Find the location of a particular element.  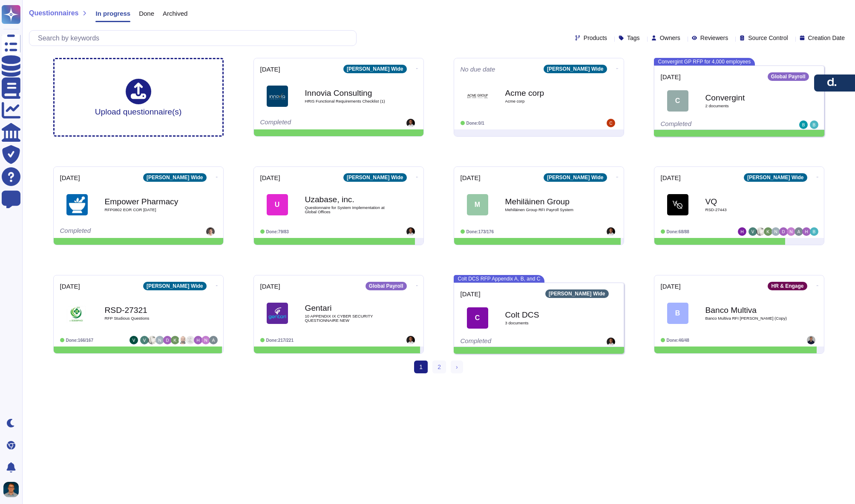

span: Mehiläinen Group RFI Payroll System is located at coordinates (548, 210).